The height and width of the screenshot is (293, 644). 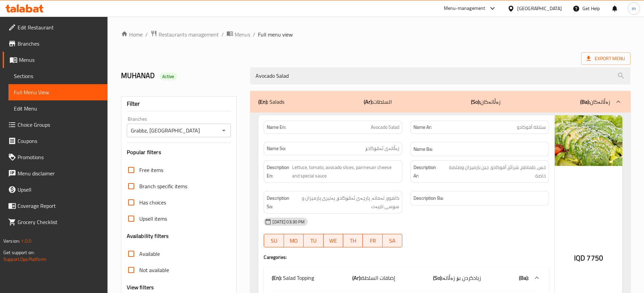 I want to click on a: Grocery Checklist, so click(x=55, y=222).